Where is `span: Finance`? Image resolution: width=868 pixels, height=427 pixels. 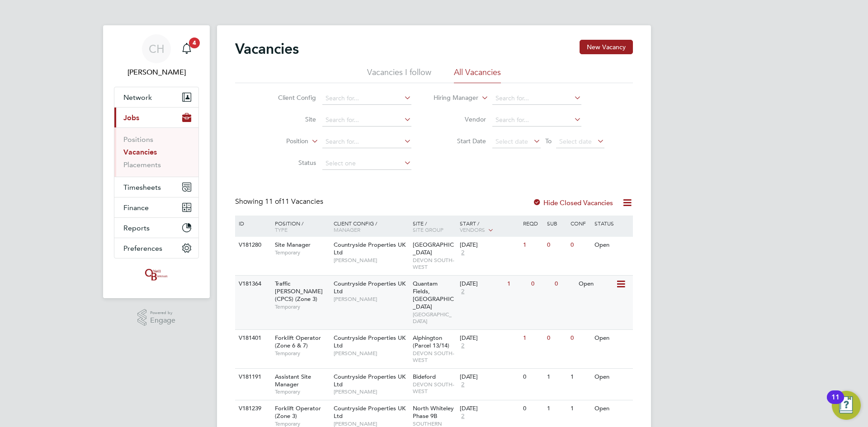
span: Finance is located at coordinates (136, 208).